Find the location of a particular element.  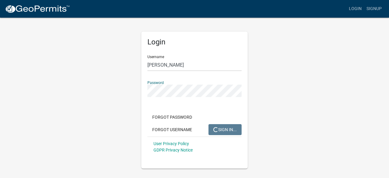

a: User Privacy Policy is located at coordinates (171, 144).